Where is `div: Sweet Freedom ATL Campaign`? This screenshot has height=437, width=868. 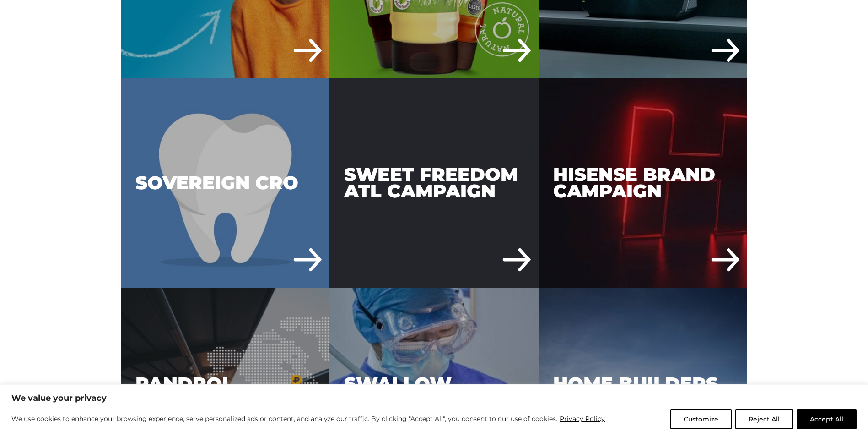 div: Sweet Freedom ATL Campaign is located at coordinates (434, 182).